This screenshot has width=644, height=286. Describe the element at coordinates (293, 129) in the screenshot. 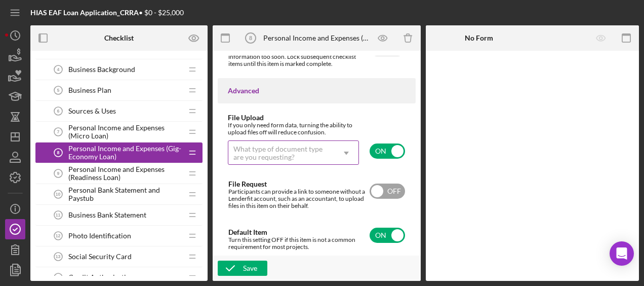

I see `div: If you only need form data, turning the ability to upload files off will reduce confusion.` at that location.